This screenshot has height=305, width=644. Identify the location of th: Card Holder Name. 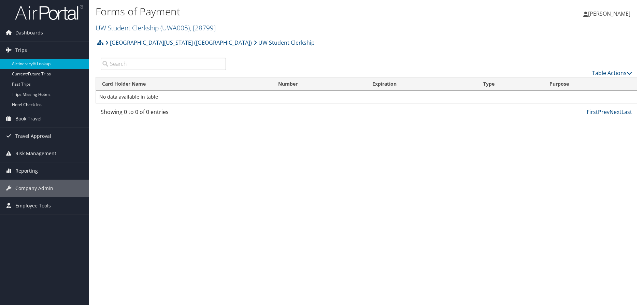
(184, 84).